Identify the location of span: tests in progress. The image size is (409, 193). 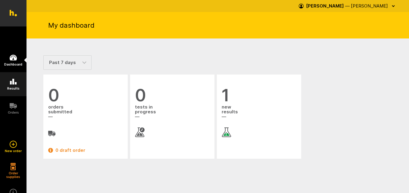
(172, 112).